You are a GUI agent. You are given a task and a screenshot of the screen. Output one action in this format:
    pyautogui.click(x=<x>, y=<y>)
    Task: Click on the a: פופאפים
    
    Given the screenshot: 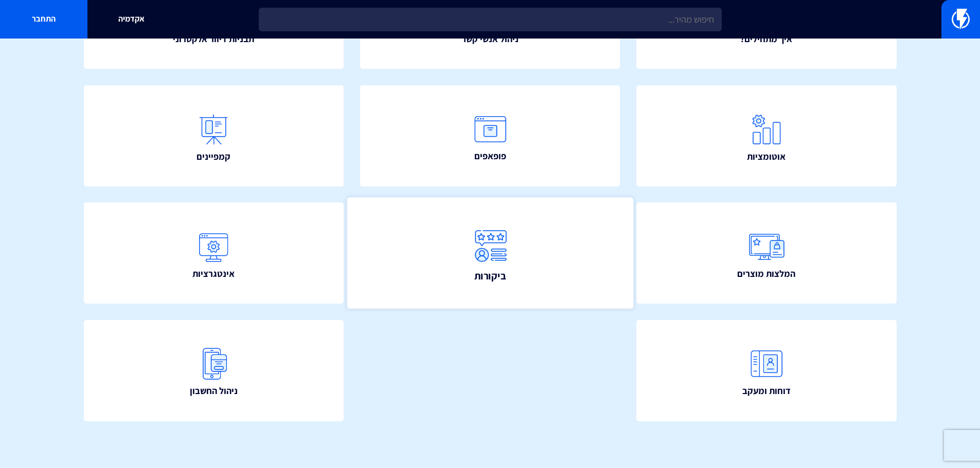 What is the action you would take?
    pyautogui.click(x=490, y=136)
    